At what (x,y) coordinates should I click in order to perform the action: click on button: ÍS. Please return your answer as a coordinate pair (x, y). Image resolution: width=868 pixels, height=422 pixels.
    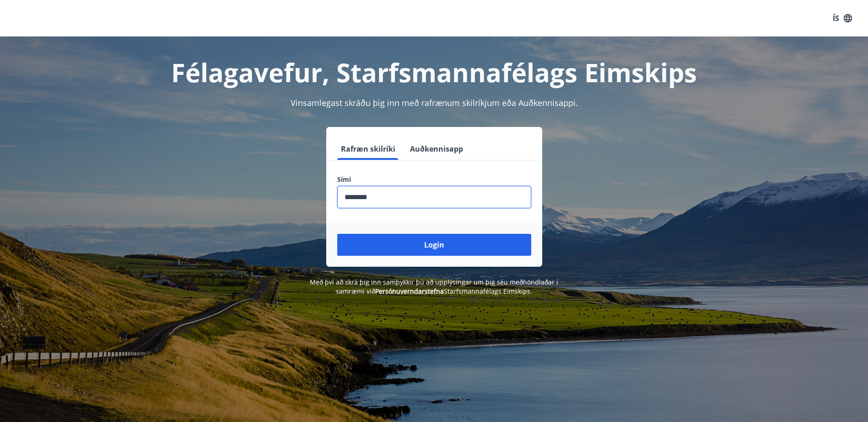
    Looking at the image, I should click on (842, 18).